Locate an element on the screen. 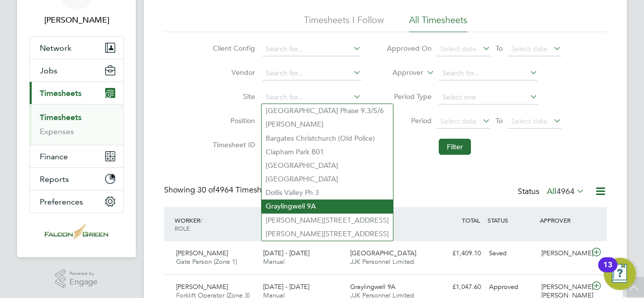 This screenshot has width=644, height=298. label: Client Config is located at coordinates (232, 48).